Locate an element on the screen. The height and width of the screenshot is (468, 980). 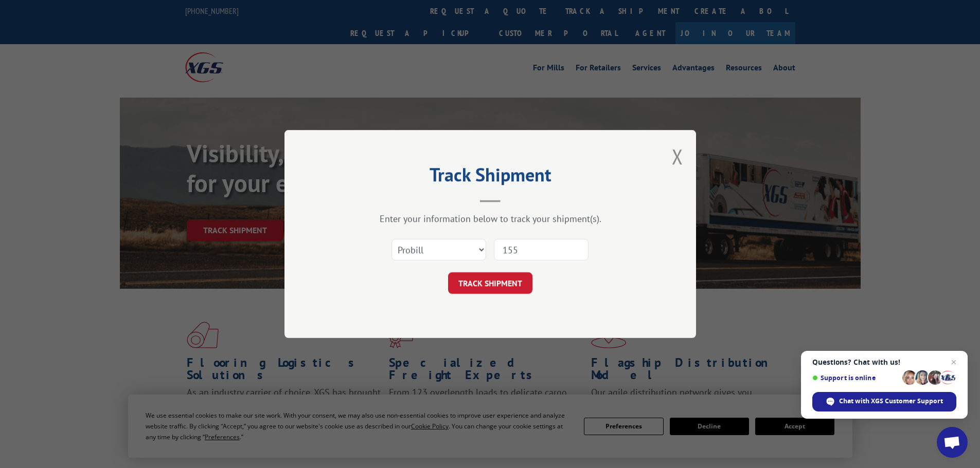
input: Number(s) is located at coordinates (541, 250).